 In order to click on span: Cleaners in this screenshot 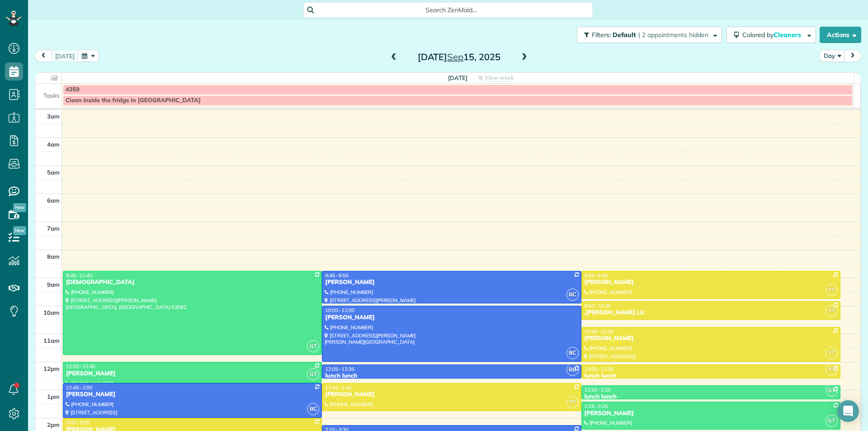, I will do `click(788, 35)`.